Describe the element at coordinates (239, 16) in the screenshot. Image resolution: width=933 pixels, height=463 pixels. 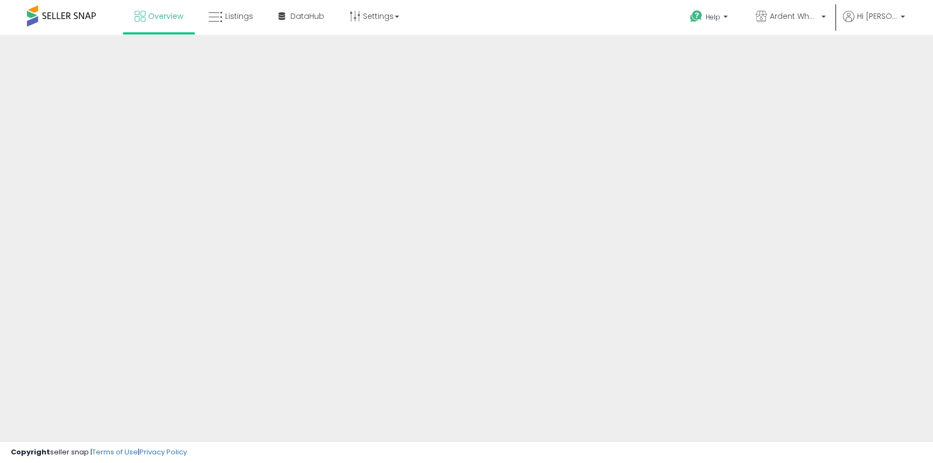
I see `span: Listings` at that location.